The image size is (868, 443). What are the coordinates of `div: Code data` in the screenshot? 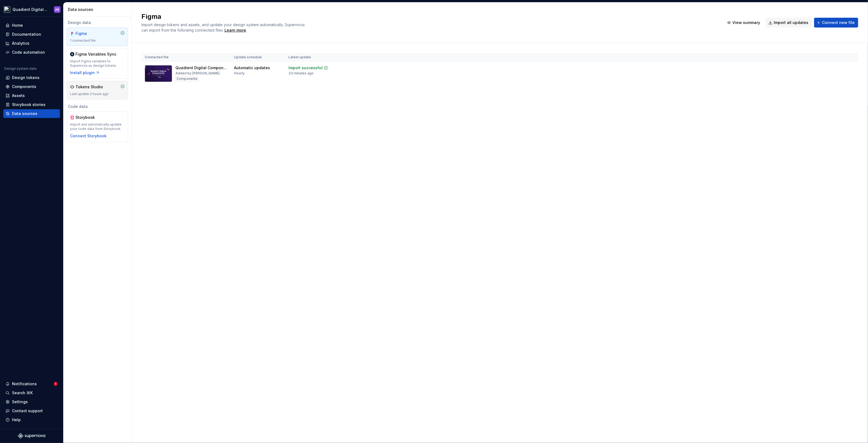 It's located at (97, 106).